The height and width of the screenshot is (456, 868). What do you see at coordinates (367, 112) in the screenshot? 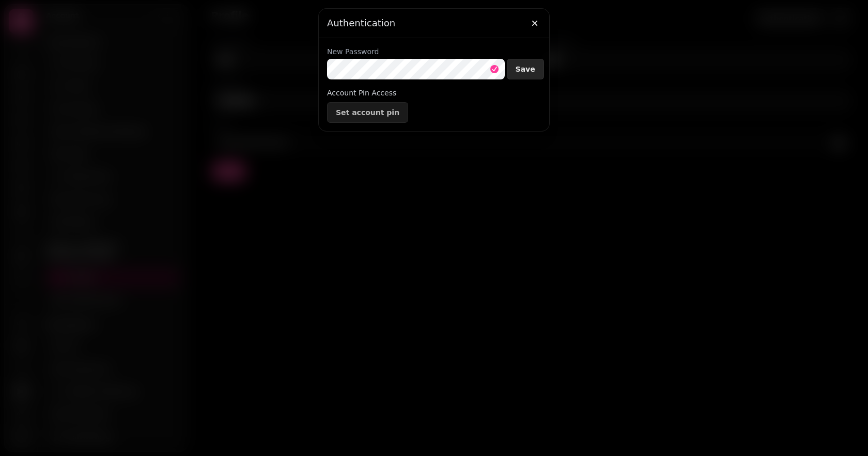
I see `button: Set account pin` at bounding box center [367, 112].